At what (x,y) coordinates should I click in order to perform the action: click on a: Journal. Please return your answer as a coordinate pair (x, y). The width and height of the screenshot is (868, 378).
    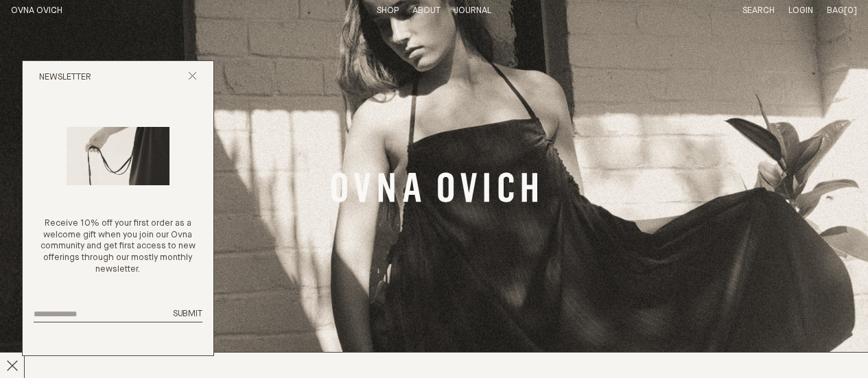
    Looking at the image, I should click on (473, 10).